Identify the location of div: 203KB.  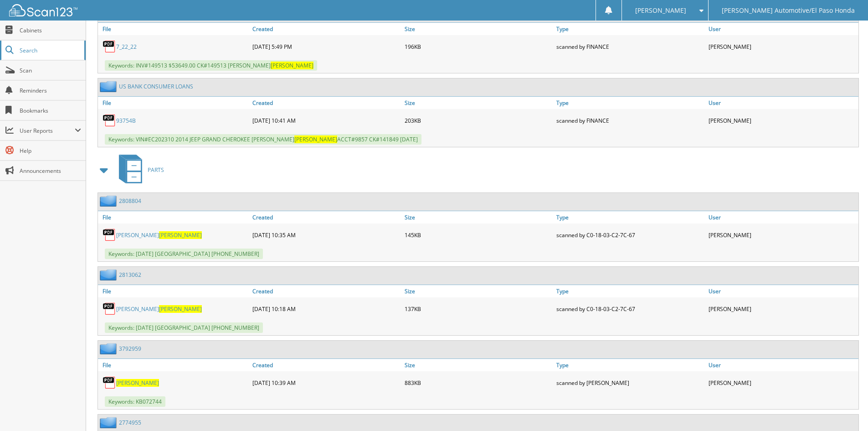
(478, 120).